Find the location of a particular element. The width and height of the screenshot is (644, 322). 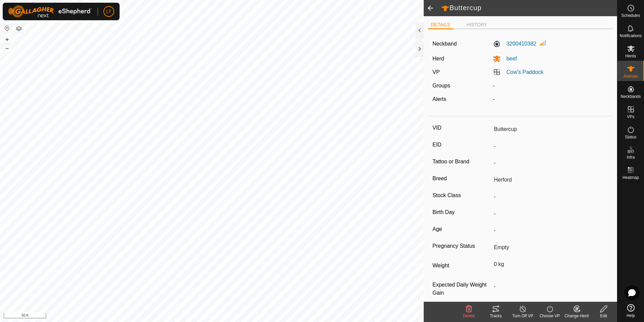

label: Birth Day is located at coordinates (462, 212).